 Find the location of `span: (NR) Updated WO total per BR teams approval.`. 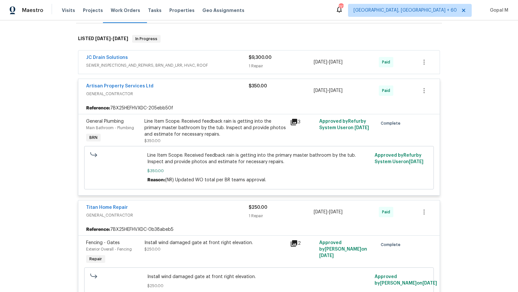

span: (NR) Updated WO total per BR teams approval. is located at coordinates (216, 180).